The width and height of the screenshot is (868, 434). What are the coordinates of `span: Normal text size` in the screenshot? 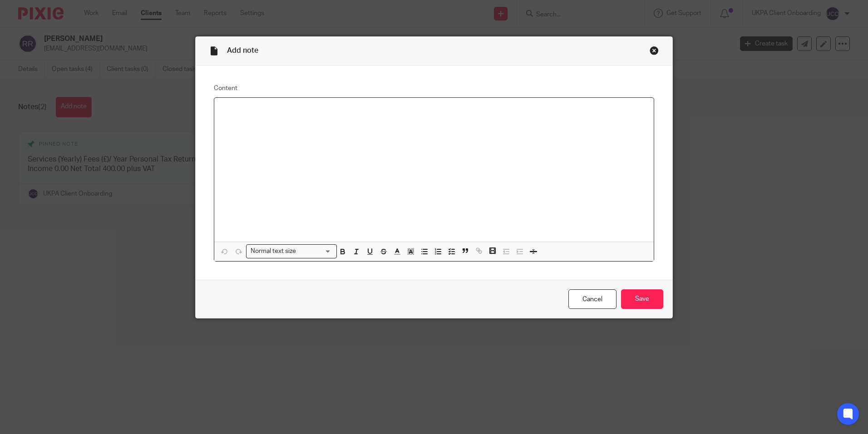 It's located at (273, 251).